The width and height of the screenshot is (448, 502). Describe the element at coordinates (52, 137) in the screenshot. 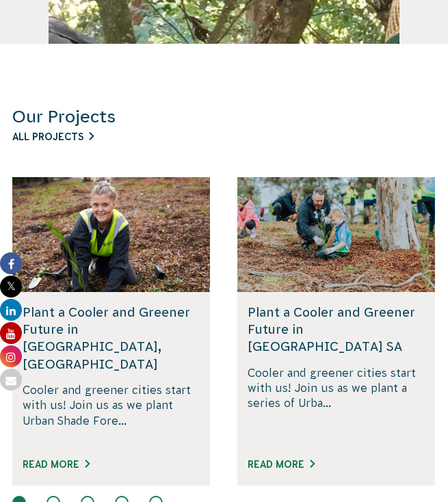

I see `a: All Projects` at that location.